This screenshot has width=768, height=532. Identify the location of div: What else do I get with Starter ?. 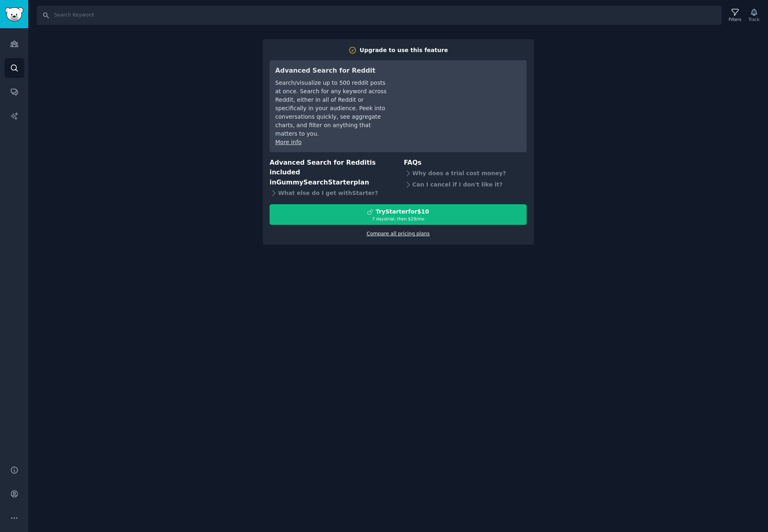
(331, 193).